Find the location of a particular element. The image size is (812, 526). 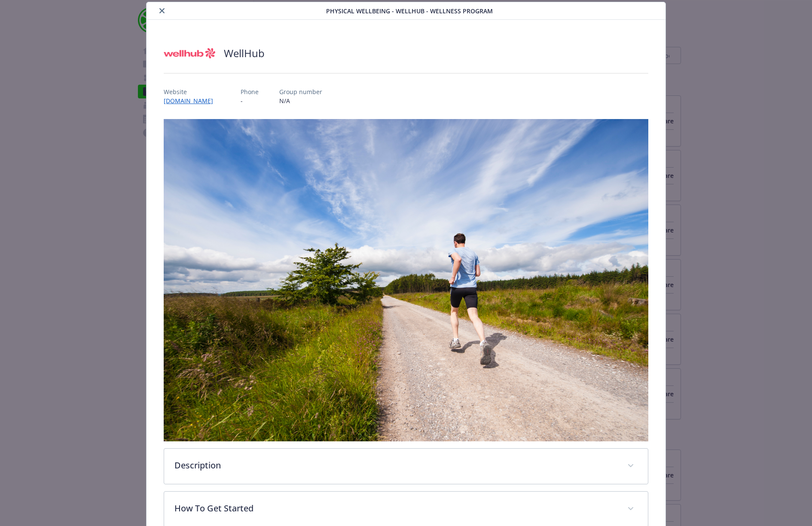

span: Physical Wellbeing - WellHub - Wellness Program is located at coordinates (409, 11).